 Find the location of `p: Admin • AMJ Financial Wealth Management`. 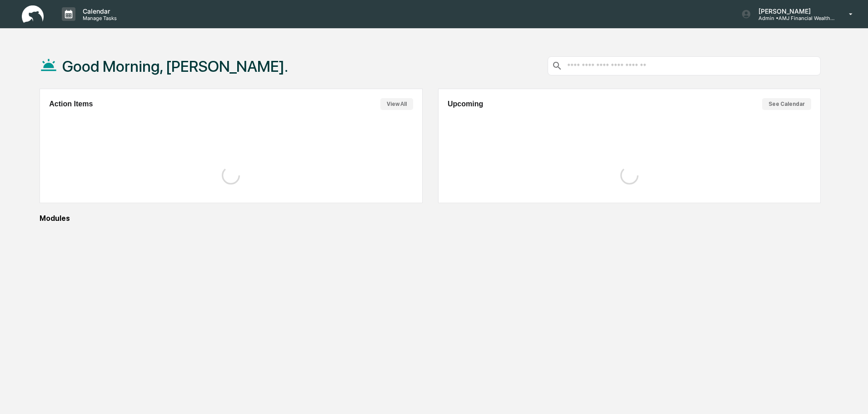

p: Admin • AMJ Financial Wealth Management is located at coordinates (794, 18).